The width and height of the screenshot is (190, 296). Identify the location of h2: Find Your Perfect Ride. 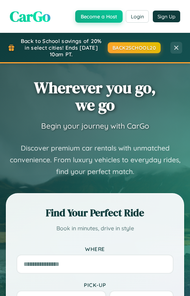
(95, 213).